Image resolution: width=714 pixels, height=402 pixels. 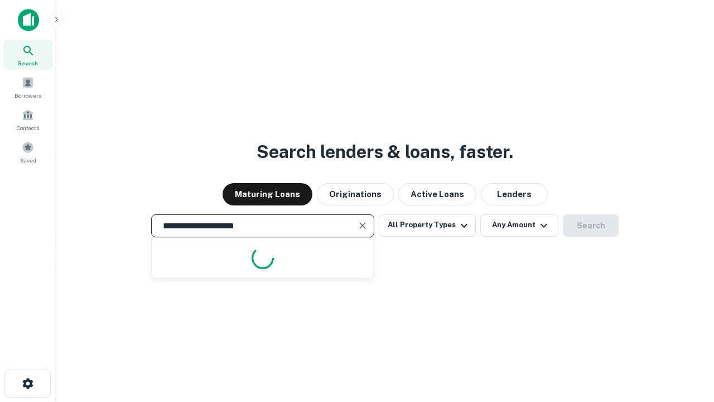 What do you see at coordinates (686, 339) in the screenshot?
I see `div: Chat Widget` at bounding box center [686, 339].